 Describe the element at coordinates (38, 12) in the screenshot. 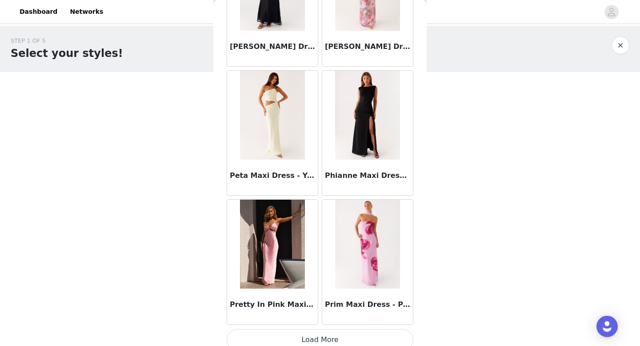

I see `a: Dashboard` at that location.